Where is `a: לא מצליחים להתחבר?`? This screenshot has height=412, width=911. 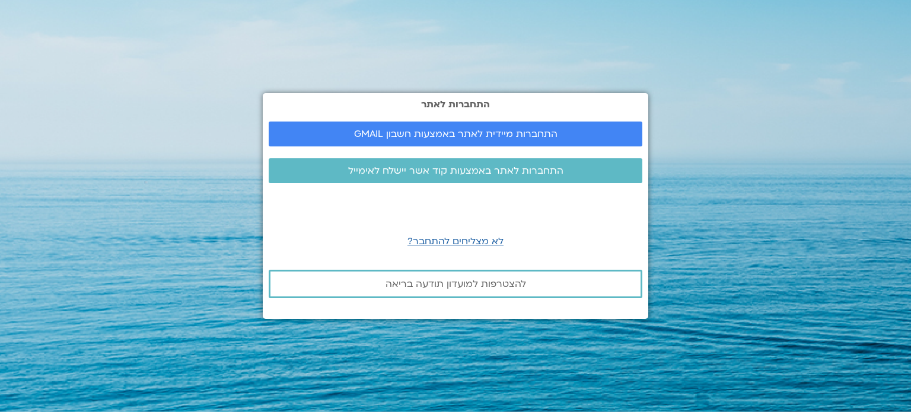 a: לא מצליחים להתחבר? is located at coordinates (456, 241).